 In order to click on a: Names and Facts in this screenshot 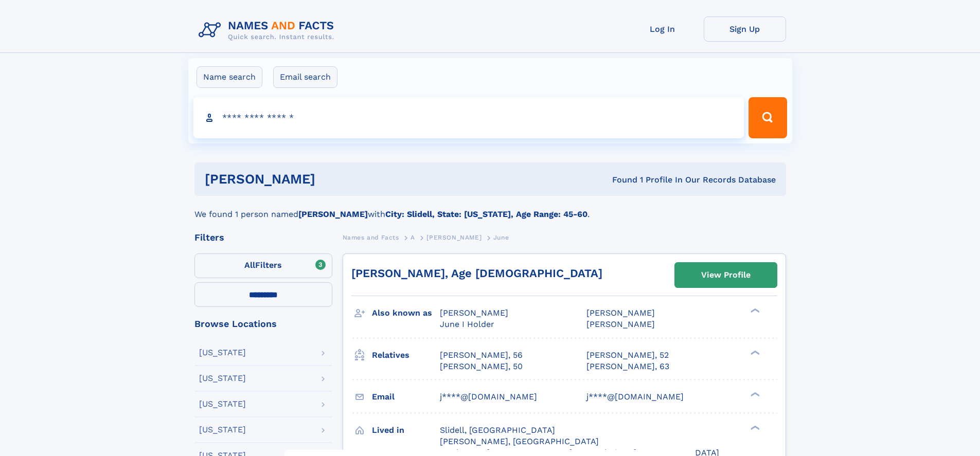, I will do `click(371, 237)`.